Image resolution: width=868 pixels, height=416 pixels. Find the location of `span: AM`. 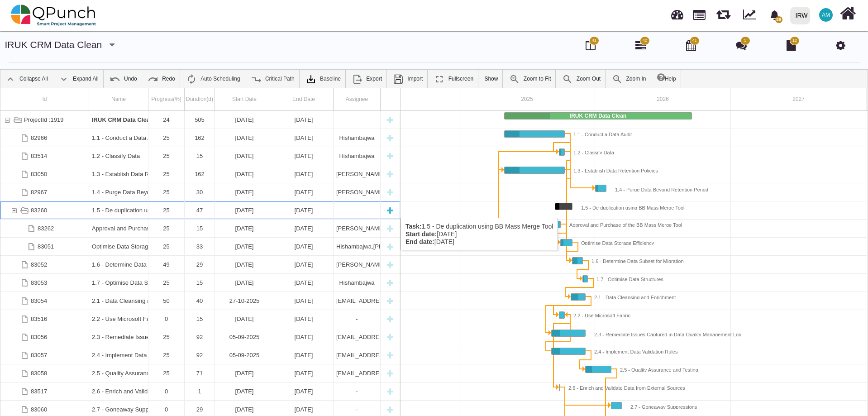

span: AM is located at coordinates (826, 15).